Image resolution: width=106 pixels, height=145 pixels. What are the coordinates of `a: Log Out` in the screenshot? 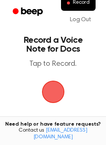 It's located at (80, 20).